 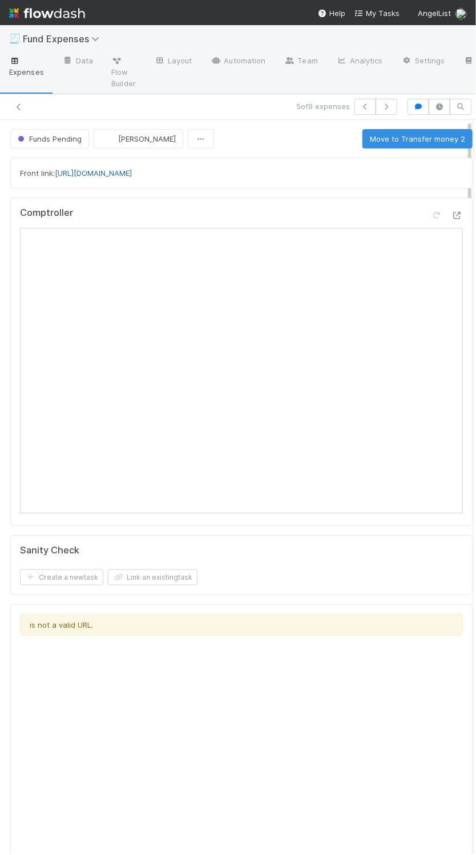 I want to click on img: avatar_85e0c86c-7619-463d-9044-e681ba95f3b2.png, so click(x=109, y=139).